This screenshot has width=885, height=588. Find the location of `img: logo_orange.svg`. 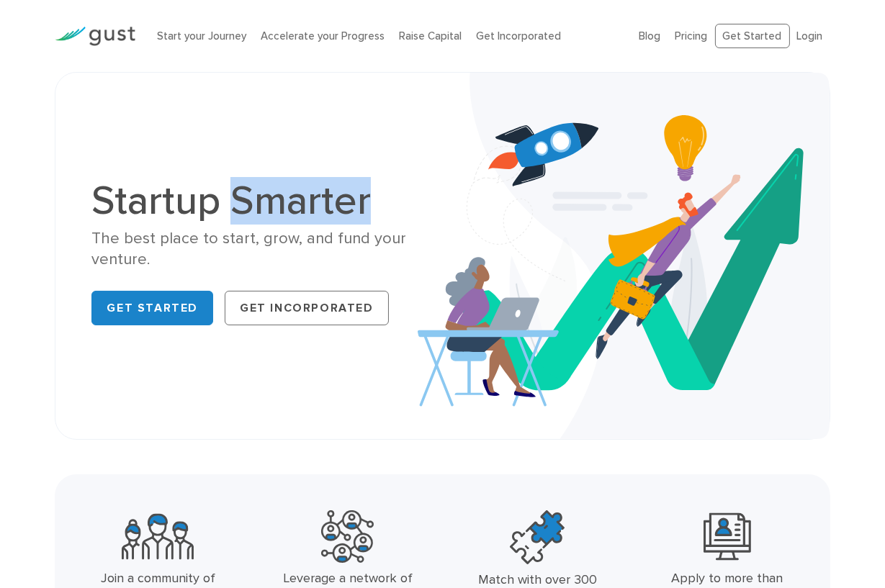

img: logo_orange.svg is located at coordinates (29, 29).